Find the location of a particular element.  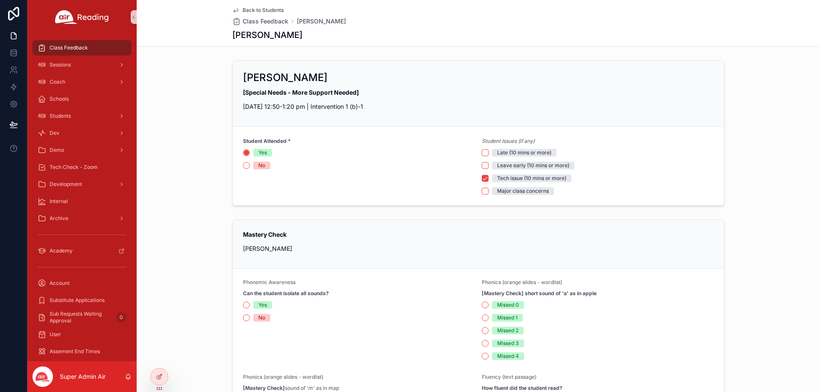

strong: How fluent did the student read? is located at coordinates (522, 388).